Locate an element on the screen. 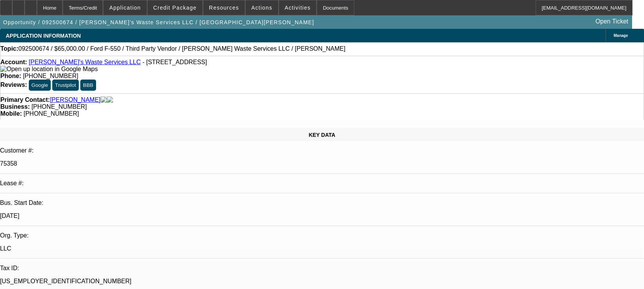 The width and height of the screenshot is (644, 289). span: Resources is located at coordinates (224, 8).